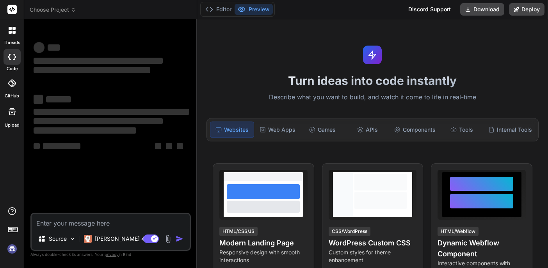 The image size is (548, 268). I want to click on h4: Dynamic Webflow Component, so click(481, 249).